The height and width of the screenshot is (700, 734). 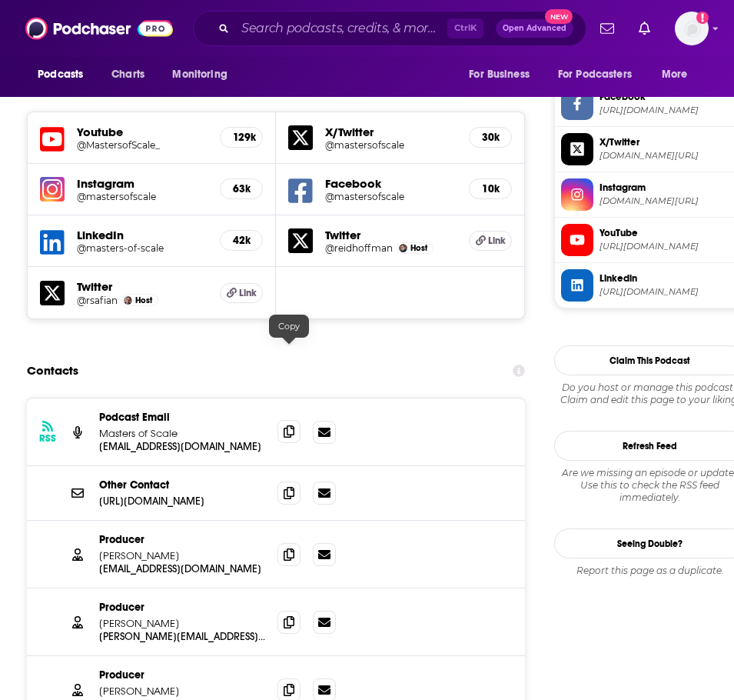 What do you see at coordinates (341, 28) in the screenshot?
I see `input: Search podcasts, credits, & more...` at bounding box center [341, 28].